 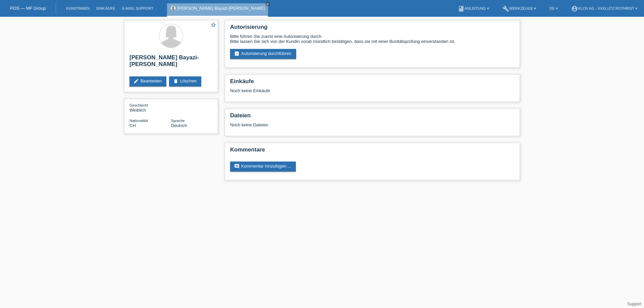 I want to click on a: Einkäufe, so click(x=106, y=9).